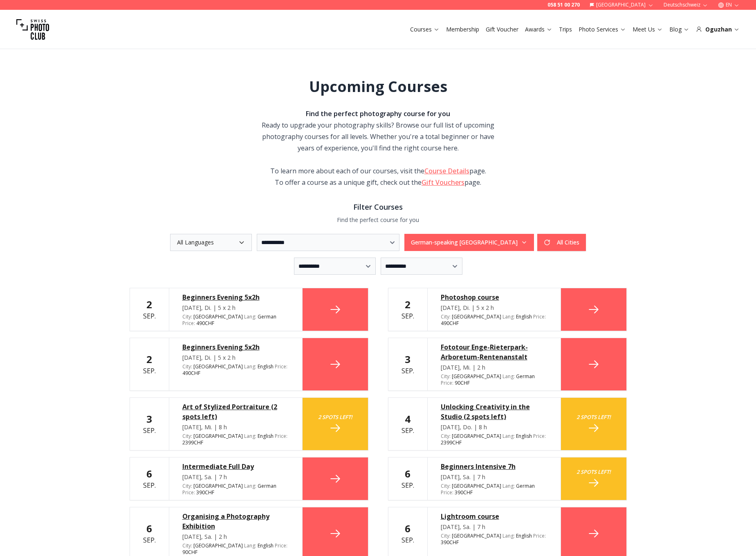 The height and width of the screenshot is (556, 756). I want to click on h1: Upcoming Courses, so click(378, 87).